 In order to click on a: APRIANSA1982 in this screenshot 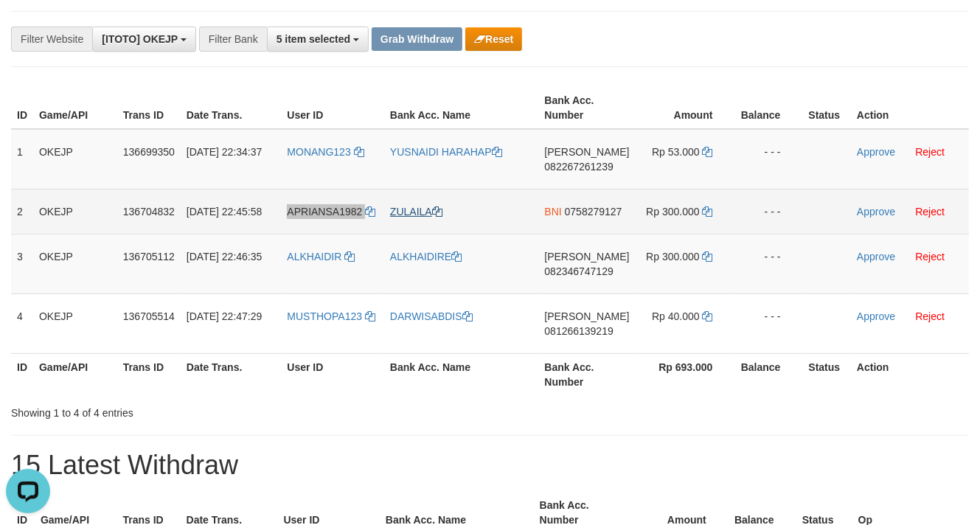, I will do `click(331, 212)`.